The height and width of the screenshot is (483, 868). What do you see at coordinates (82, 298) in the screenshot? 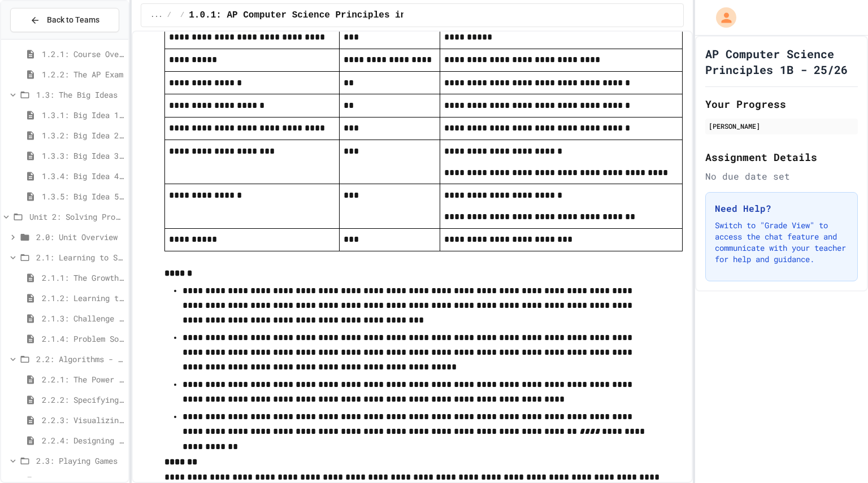
I see `span: 2.1.2: Learning to Solve Hard Problems` at bounding box center [82, 298].